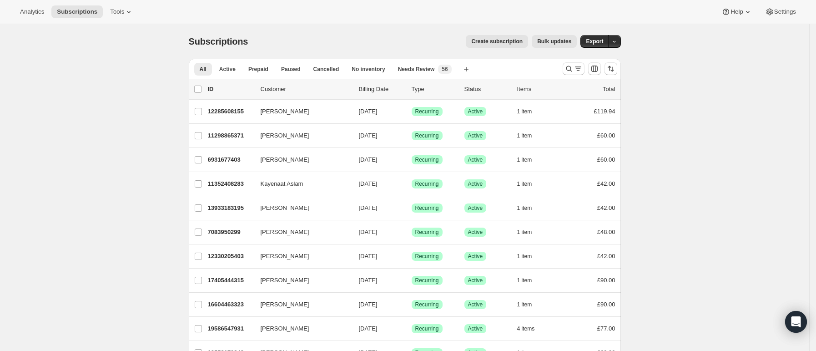  What do you see at coordinates (444, 69) in the screenshot?
I see `span: 56` at bounding box center [444, 69].